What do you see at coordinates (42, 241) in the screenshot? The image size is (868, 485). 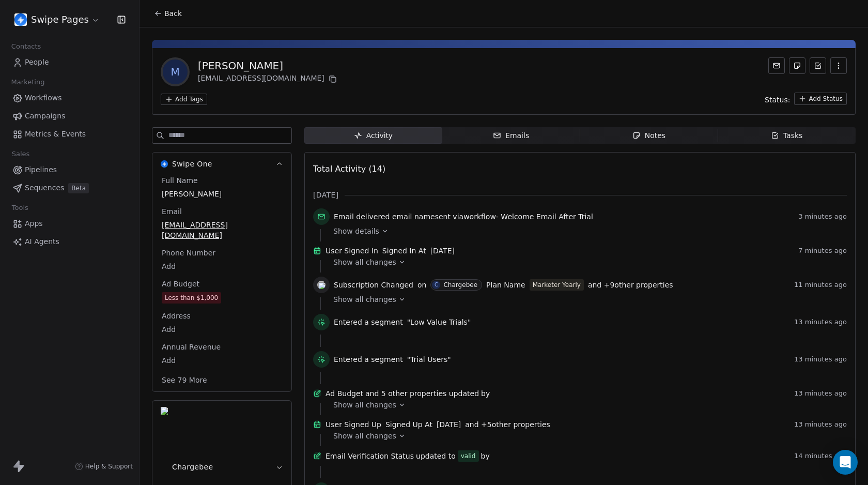 I see `span: AI Agents` at bounding box center [42, 241].